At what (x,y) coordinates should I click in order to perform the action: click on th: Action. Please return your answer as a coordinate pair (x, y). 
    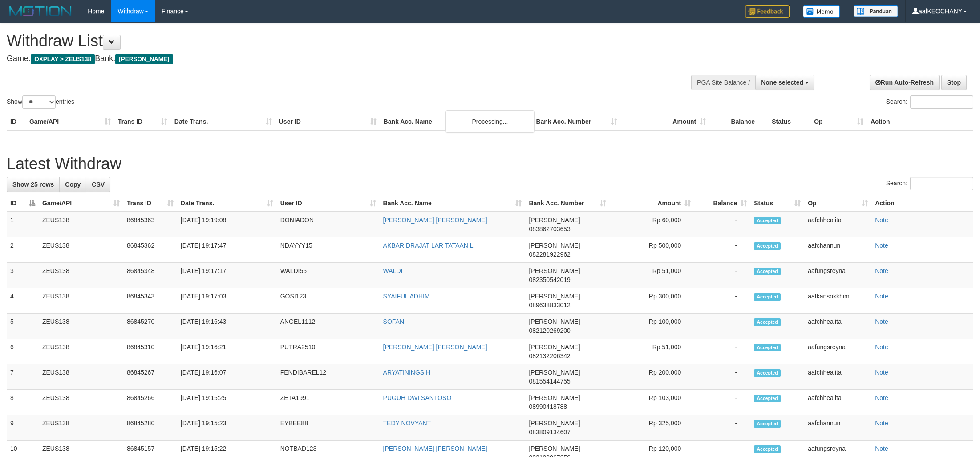
    Looking at the image, I should click on (920, 122).